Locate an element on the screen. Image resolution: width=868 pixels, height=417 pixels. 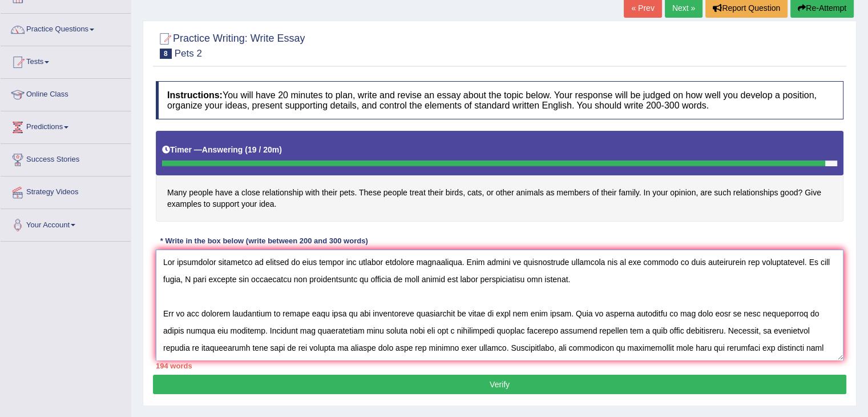
a: Predictions is located at coordinates (66, 126).